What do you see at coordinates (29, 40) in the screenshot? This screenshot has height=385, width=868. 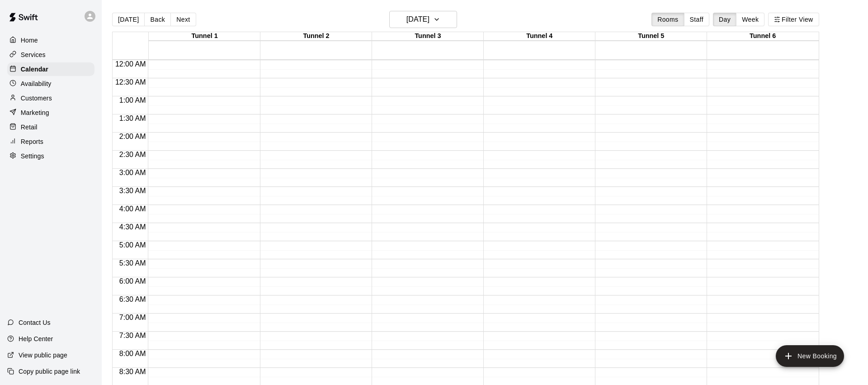 I see `p: Home` at bounding box center [29, 40].